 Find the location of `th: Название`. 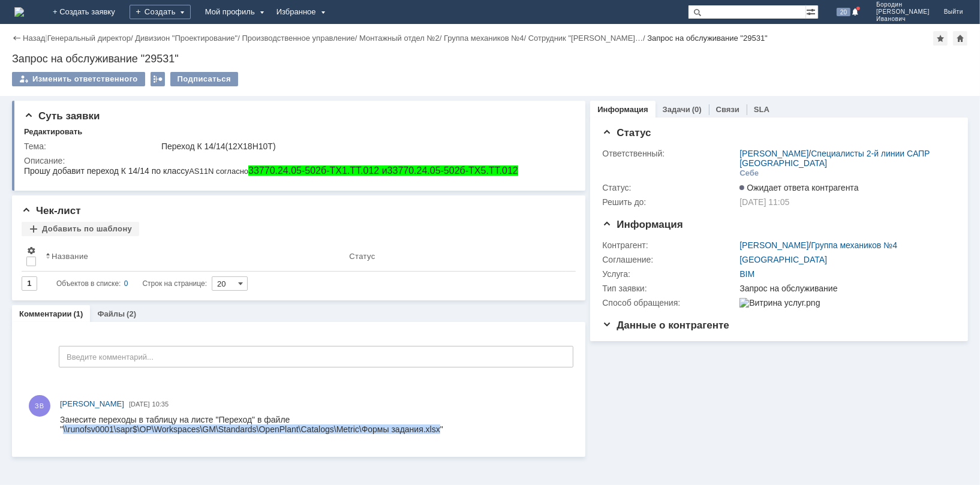

th: Название is located at coordinates (193, 256).